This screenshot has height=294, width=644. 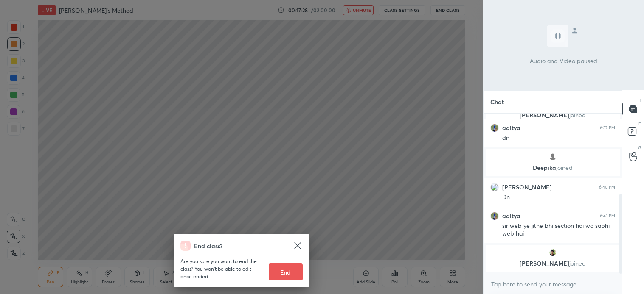 What do you see at coordinates (208, 246) in the screenshot?
I see `h4: End class?` at bounding box center [208, 246].